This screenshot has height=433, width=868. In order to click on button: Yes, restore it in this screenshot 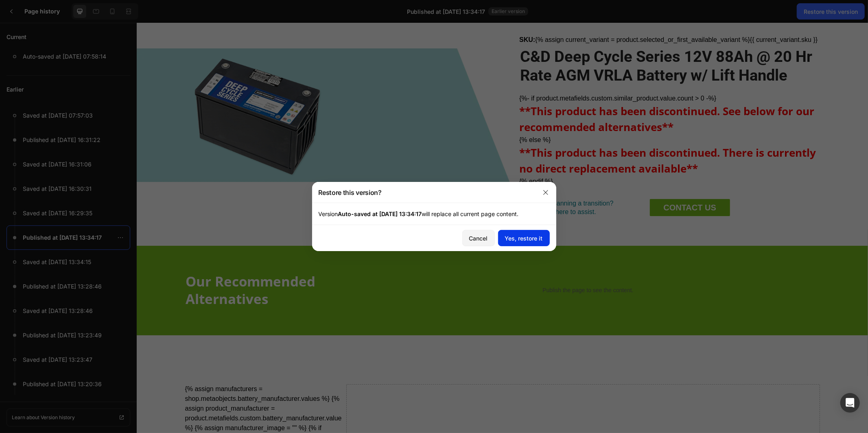, I will do `click(524, 238)`.